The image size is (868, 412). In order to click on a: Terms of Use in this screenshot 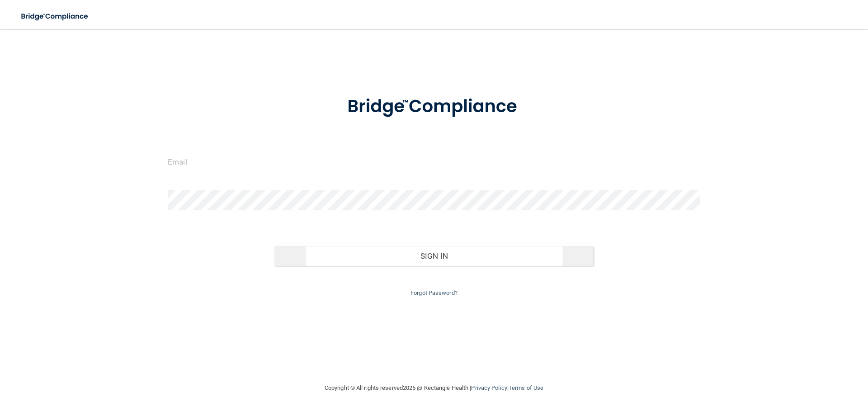, I will do `click(526, 387)`.